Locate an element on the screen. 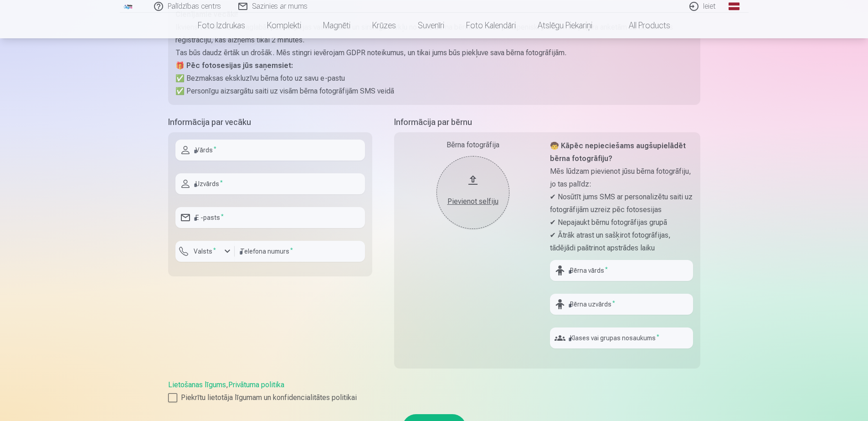 Image resolution: width=868 pixels, height=421 pixels. a: Privātuma politika is located at coordinates (256, 384).